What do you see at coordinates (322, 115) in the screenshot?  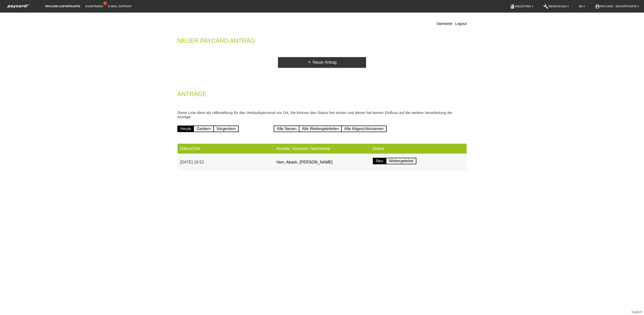 I see `p: Diese Liste dient als Hilfestellung für das Verkaufspersonal vor Ort, Sie können den Status frei ...` at bounding box center [322, 115].